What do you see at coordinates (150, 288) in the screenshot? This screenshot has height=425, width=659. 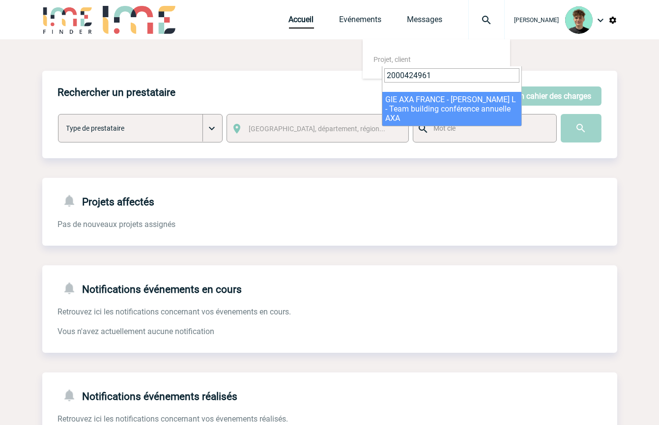 I see `h4: Notifications événements en cours` at bounding box center [150, 288].